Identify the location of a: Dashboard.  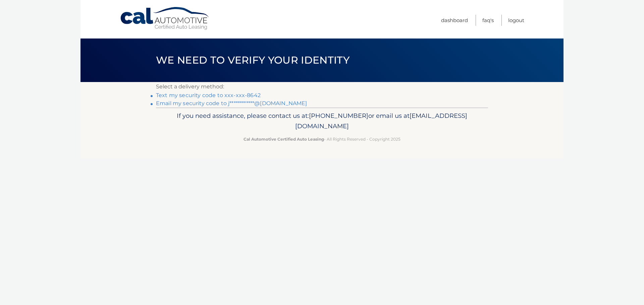
(455, 20).